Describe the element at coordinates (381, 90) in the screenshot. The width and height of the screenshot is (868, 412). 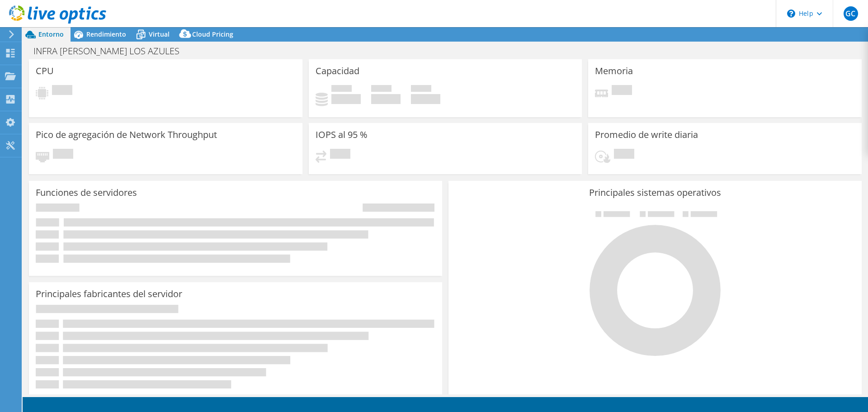
I see `span: Libre` at that location.